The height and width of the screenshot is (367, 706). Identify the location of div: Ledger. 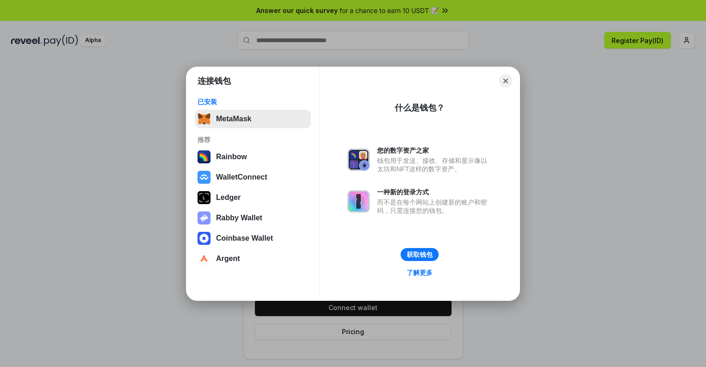
(228, 198).